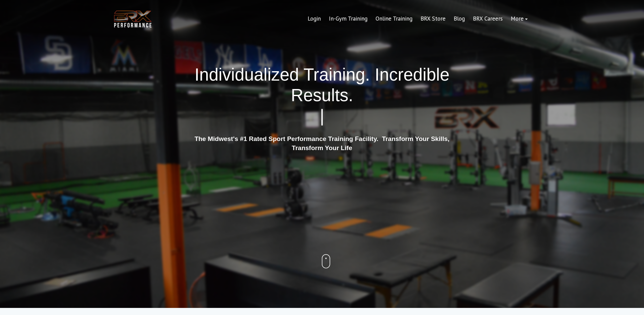 This screenshot has width=644, height=315. Describe the element at coordinates (322, 95) in the screenshot. I see `h1: Individualized Training. Incredible Results.` at that location.